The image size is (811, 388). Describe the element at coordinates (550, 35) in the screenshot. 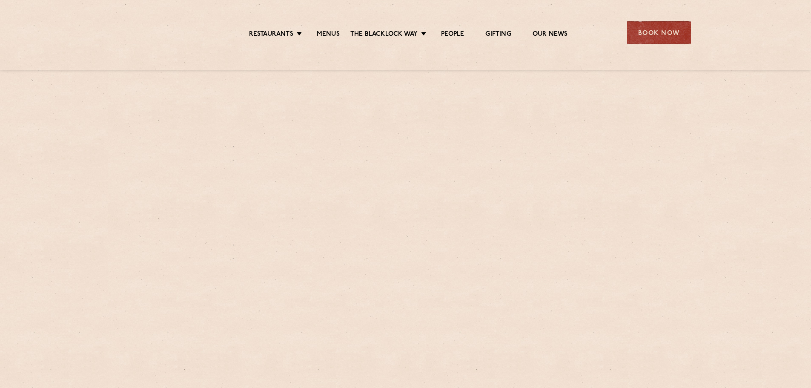

I see `a: Our News` at that location.